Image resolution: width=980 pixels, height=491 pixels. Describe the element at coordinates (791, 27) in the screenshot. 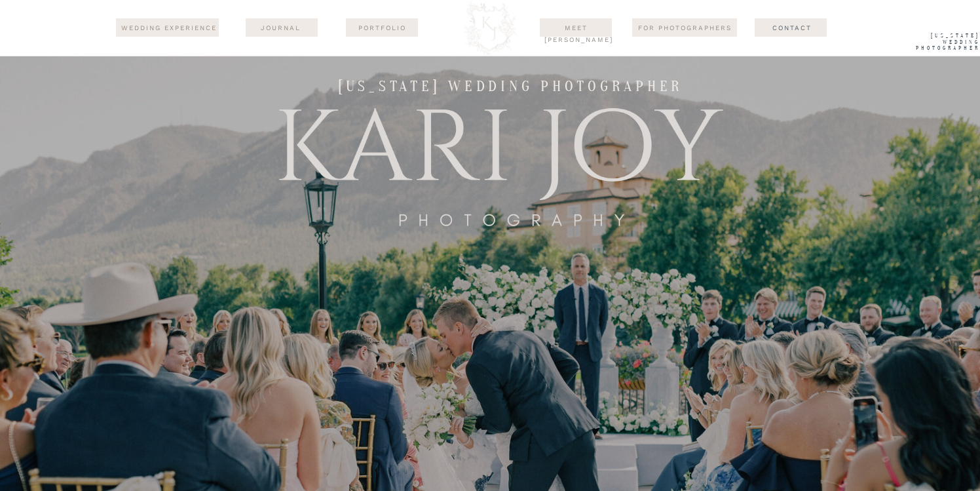

I see `a: Contact` at that location.